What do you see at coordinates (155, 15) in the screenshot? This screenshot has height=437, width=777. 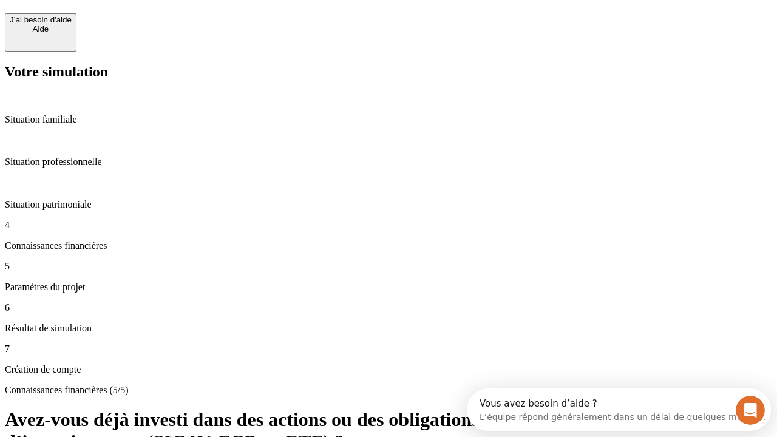 I see `div: Vous avez besoin d’aide ?` at bounding box center [155, 15].